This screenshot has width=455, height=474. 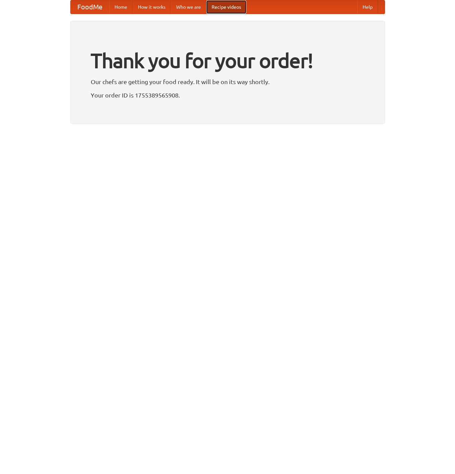 What do you see at coordinates (226, 7) in the screenshot?
I see `a: Recipe videos` at bounding box center [226, 7].